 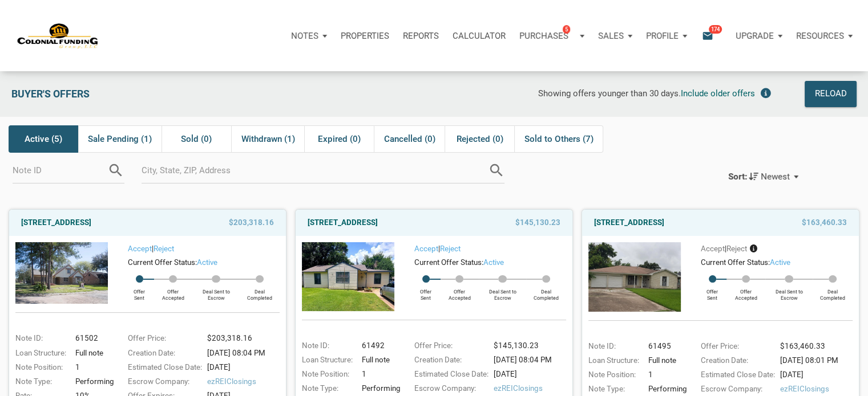 What do you see at coordinates (824, 223) in the screenshot?
I see `span: $163,460.33` at bounding box center [824, 223].